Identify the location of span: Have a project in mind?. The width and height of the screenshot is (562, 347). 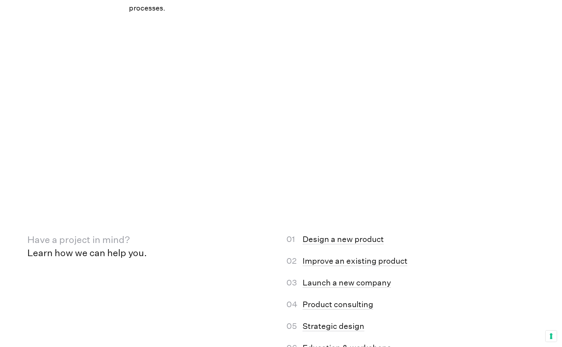
(79, 239).